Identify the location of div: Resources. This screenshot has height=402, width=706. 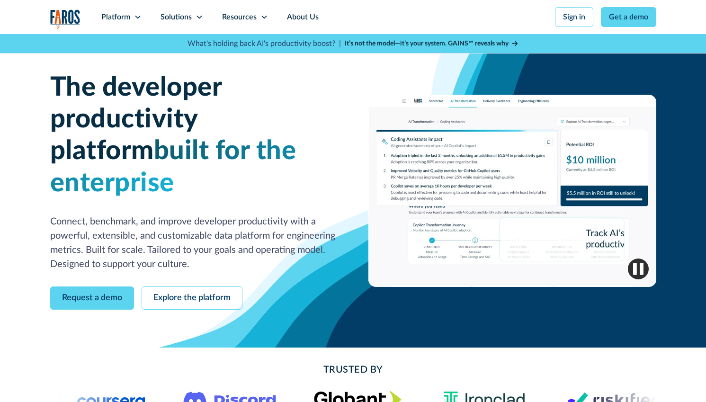
(239, 17).